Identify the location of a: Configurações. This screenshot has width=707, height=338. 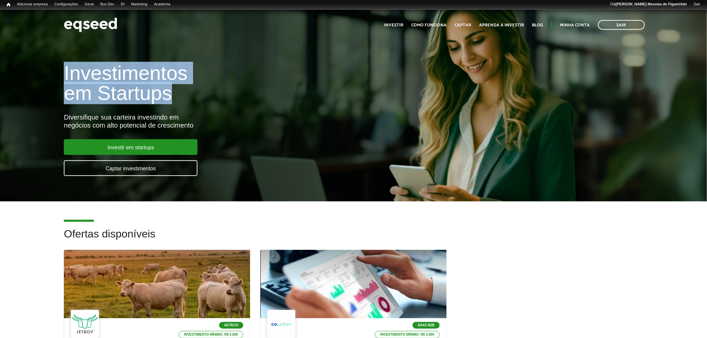
(66, 4).